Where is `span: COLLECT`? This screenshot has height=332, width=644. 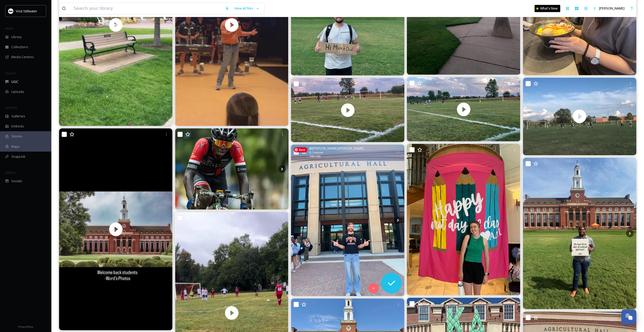
span: COLLECT is located at coordinates (10, 73).